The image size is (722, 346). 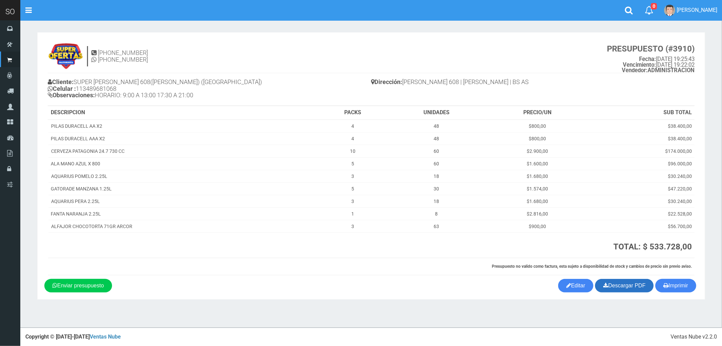 What do you see at coordinates (437, 226) in the screenshot?
I see `td: 63` at bounding box center [437, 226].